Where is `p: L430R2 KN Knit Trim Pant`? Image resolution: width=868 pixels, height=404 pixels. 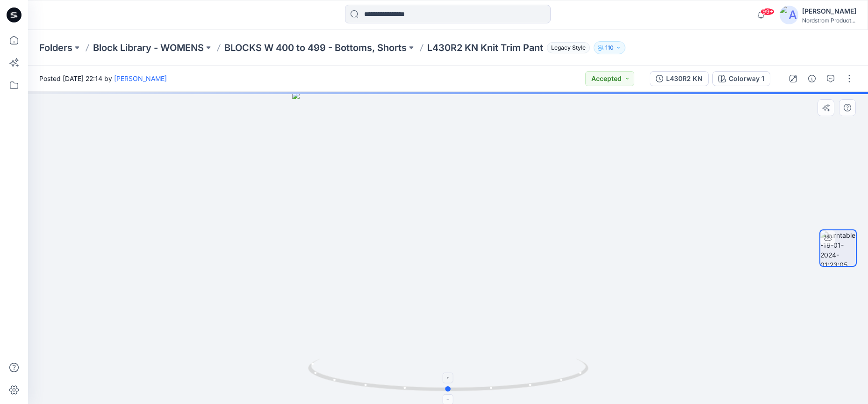
p: L430R2 KN Knit Trim Pant is located at coordinates (485, 48).